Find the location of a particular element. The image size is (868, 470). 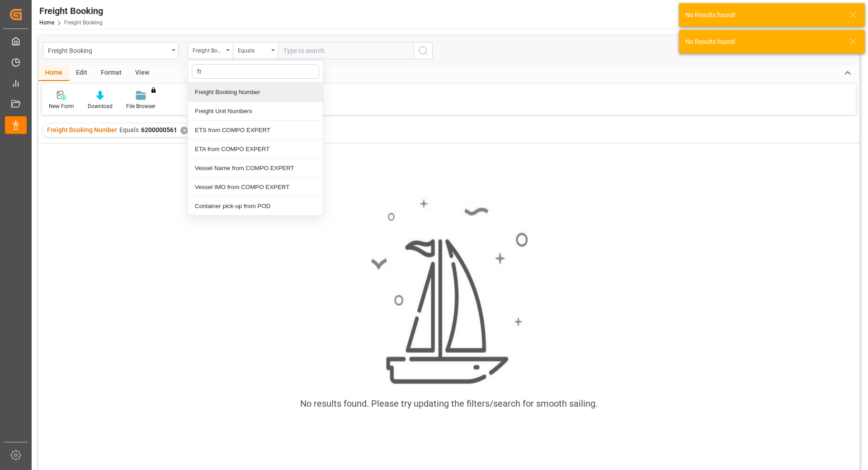

input: Type to search is located at coordinates (346, 51).